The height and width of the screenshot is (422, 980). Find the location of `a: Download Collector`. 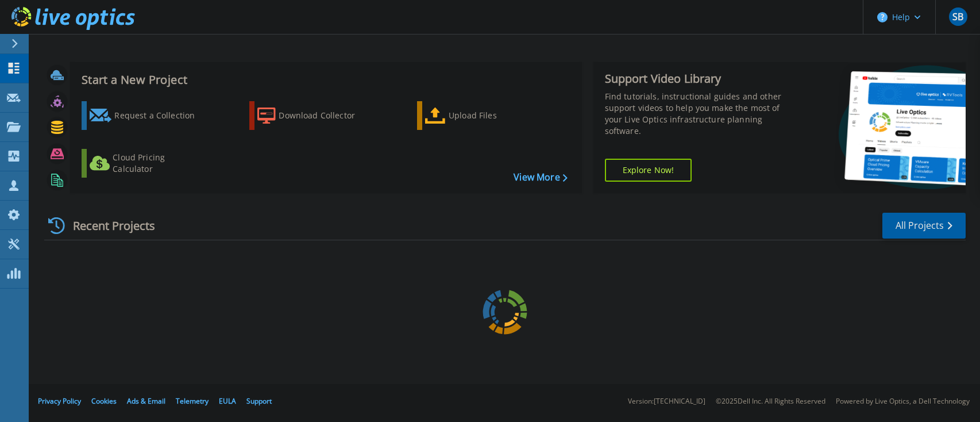

a: Download Collector is located at coordinates (313, 116).